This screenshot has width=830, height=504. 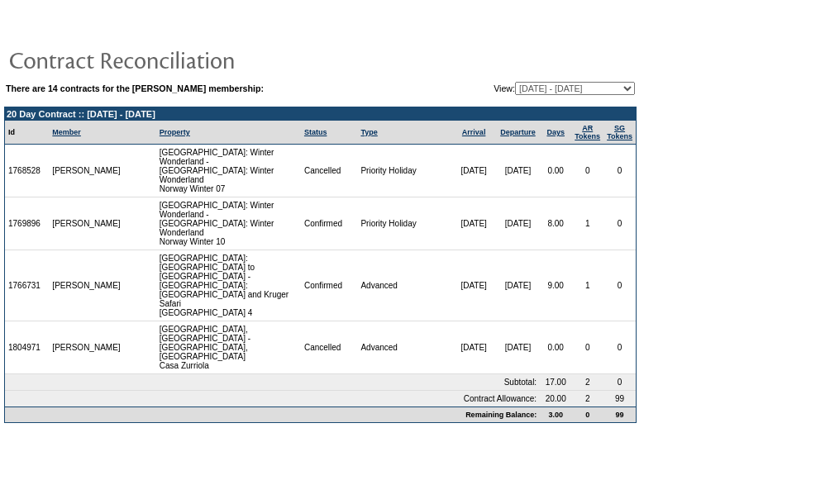 I want to click on td: 17.00, so click(x=555, y=382).